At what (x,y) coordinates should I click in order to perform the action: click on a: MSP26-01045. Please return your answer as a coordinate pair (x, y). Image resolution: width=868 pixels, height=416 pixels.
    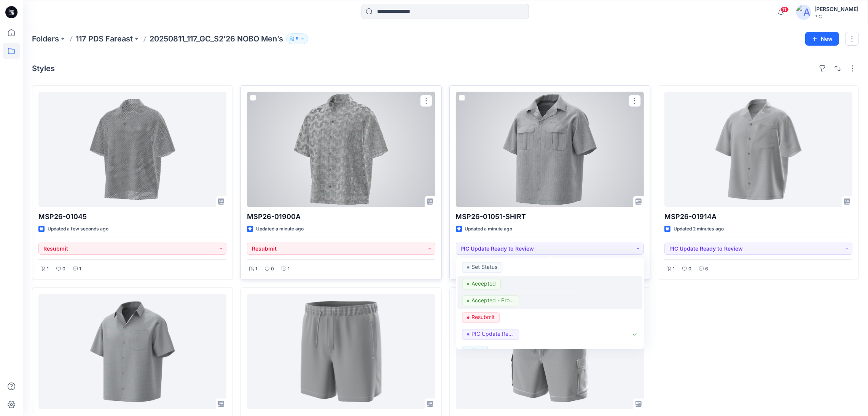
    Looking at the image, I should click on (132, 149).